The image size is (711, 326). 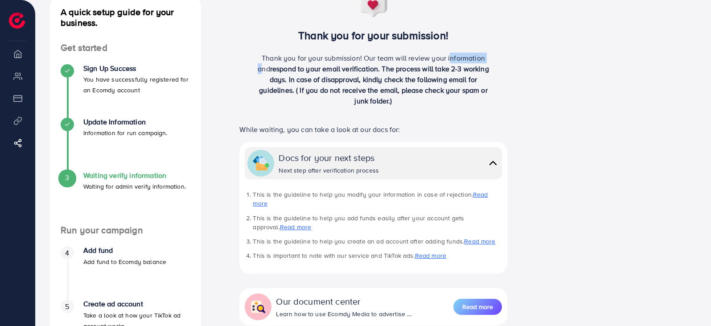 What do you see at coordinates (125, 273) in the screenshot?
I see `li: Add fund` at bounding box center [125, 273].